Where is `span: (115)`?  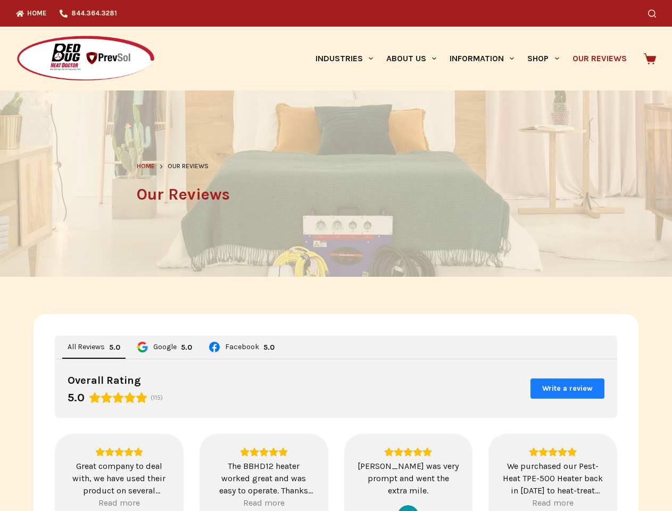
span: (115) is located at coordinates (156, 397).